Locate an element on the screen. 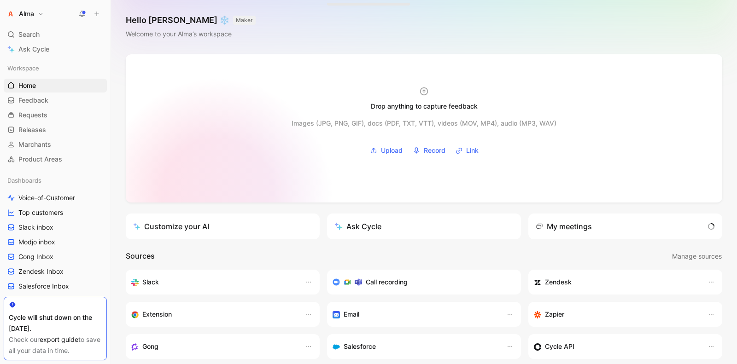 Image resolution: width=737 pixels, height=364 pixels. a: Customize your AI is located at coordinates (222, 226).